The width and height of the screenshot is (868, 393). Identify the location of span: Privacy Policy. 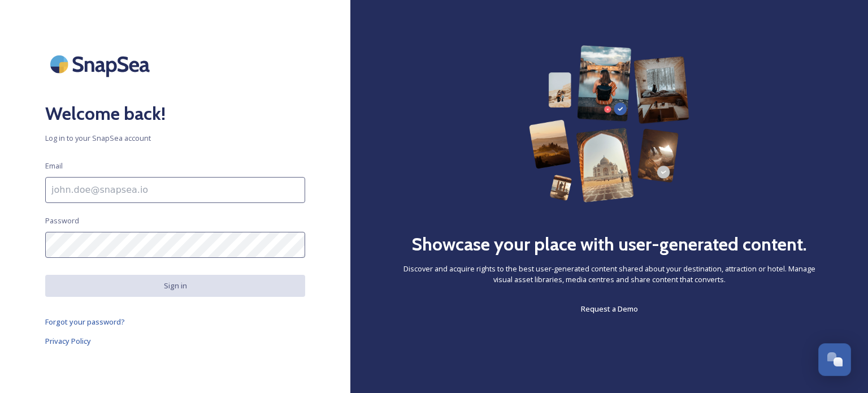
(68, 341).